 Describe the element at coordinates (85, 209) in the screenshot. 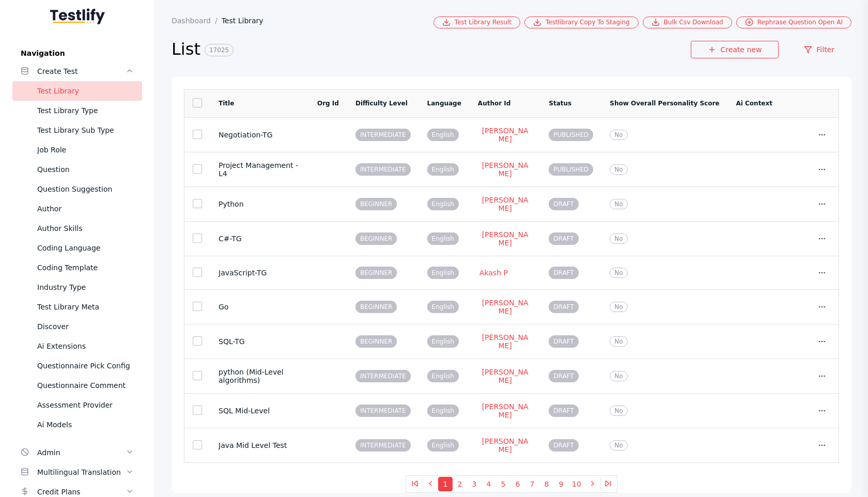

I see `div: Author` at that location.